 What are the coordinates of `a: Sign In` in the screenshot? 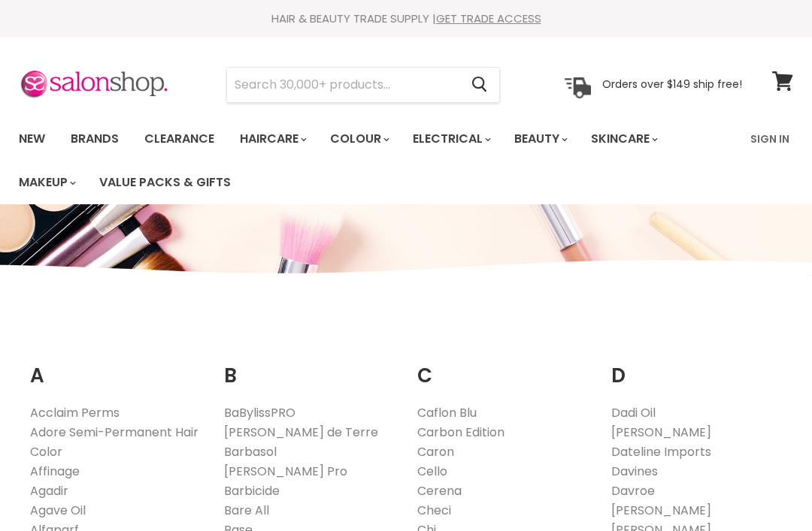 It's located at (770, 139).